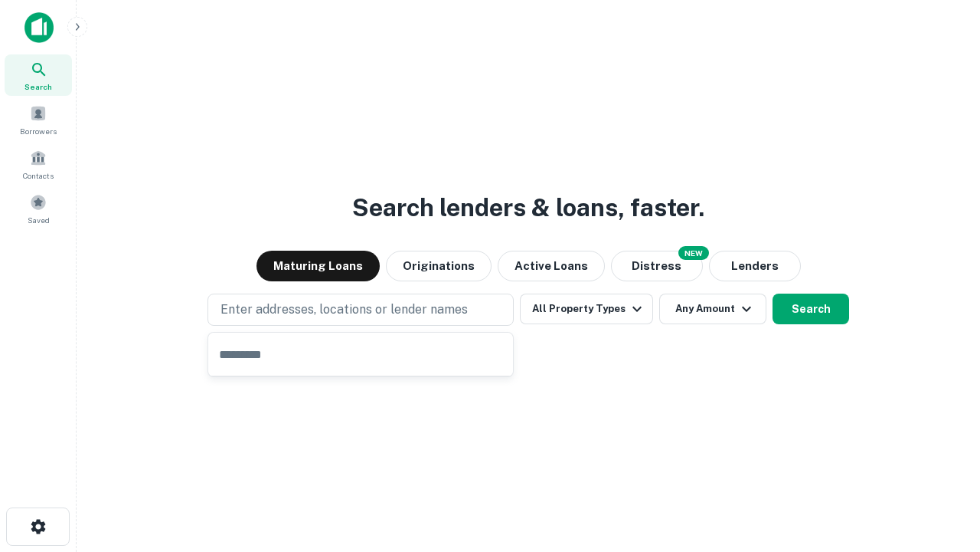 The height and width of the screenshot is (552, 980). I want to click on button: All Property Types, so click(586, 309).